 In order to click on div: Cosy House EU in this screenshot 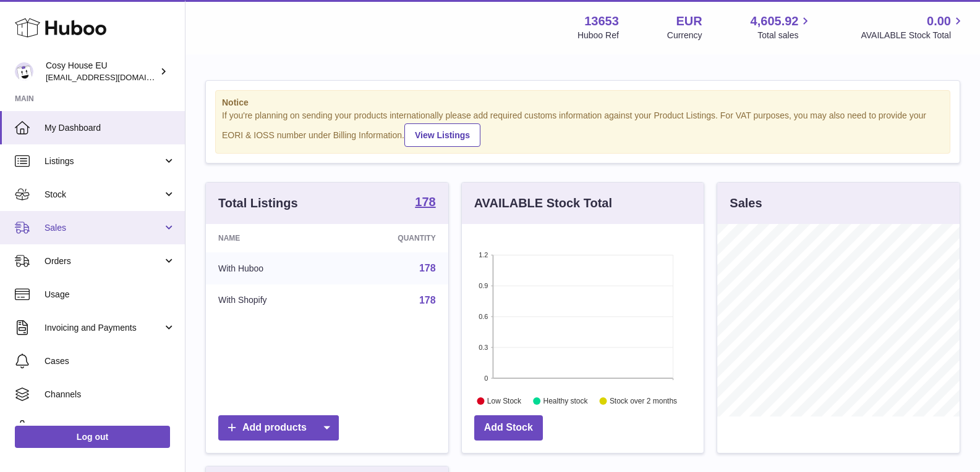, I will do `click(102, 72)`.